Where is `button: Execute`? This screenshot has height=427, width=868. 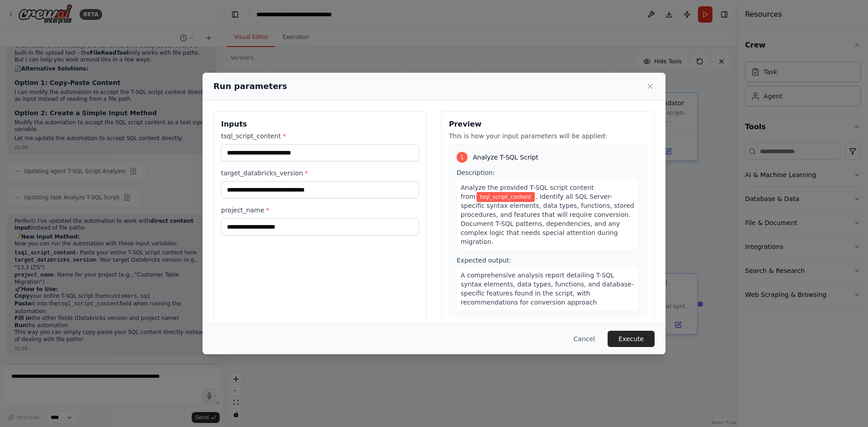
button: Execute is located at coordinates (631, 339).